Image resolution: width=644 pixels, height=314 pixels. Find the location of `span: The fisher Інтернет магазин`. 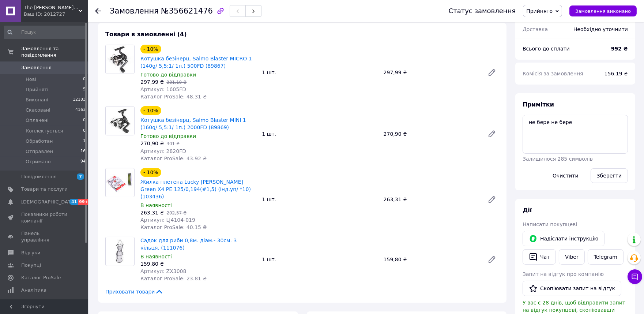

span: The fisher Інтернет магазин is located at coordinates (51, 7).